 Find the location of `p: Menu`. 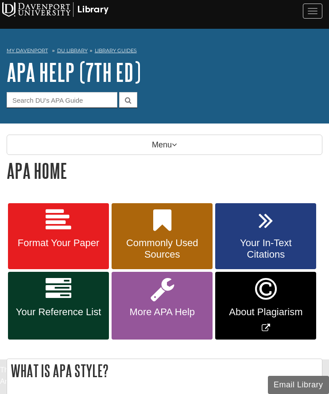

p: Menu is located at coordinates (164, 145).